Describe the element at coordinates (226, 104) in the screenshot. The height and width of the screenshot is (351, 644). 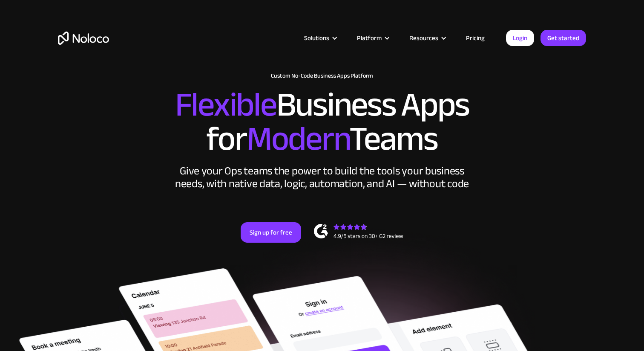
I see `span: Flexible` at that location.